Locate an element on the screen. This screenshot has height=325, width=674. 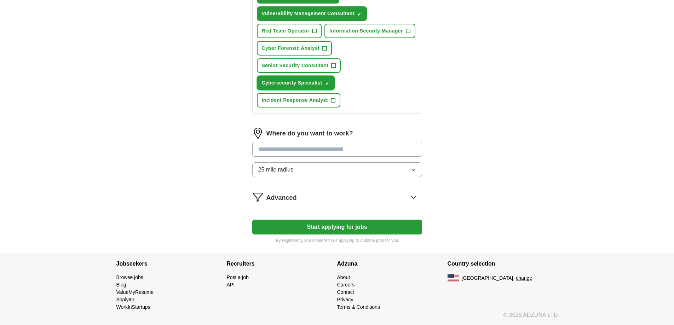
img: filter is located at coordinates (258, 197).